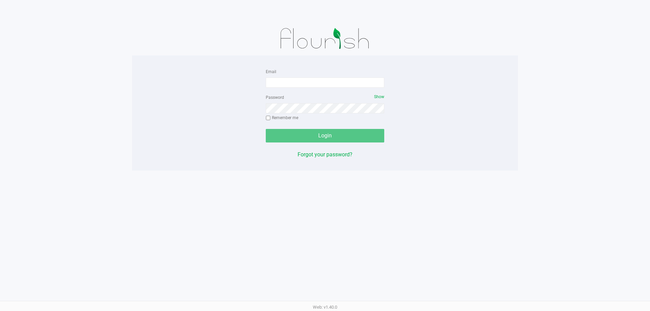  Describe the element at coordinates (282, 118) in the screenshot. I see `label: Remember me` at that location.